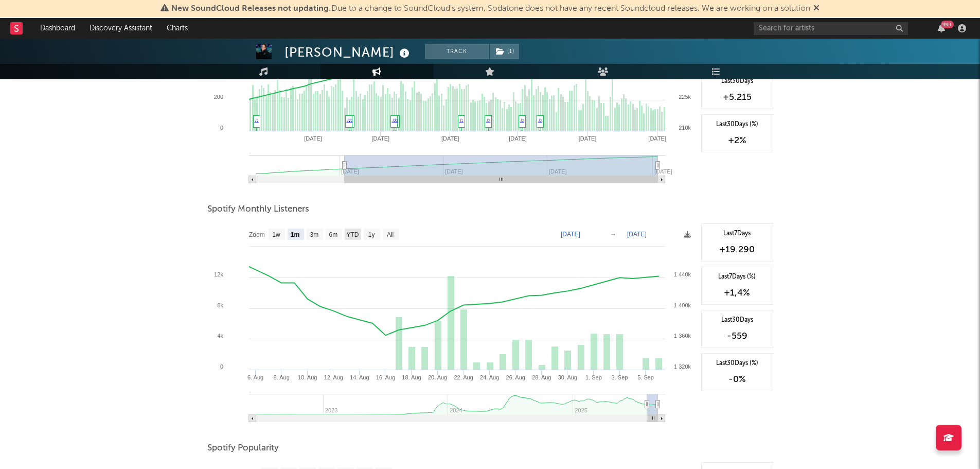  I want to click on div: +2 %, so click(737, 141).